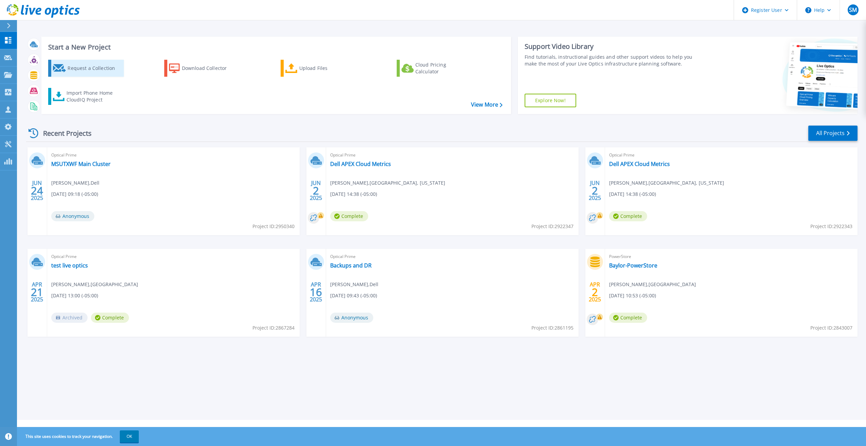 The height and width of the screenshot is (446, 866). Describe the element at coordinates (95, 68) in the screenshot. I see `div: Request a Collection` at that location.